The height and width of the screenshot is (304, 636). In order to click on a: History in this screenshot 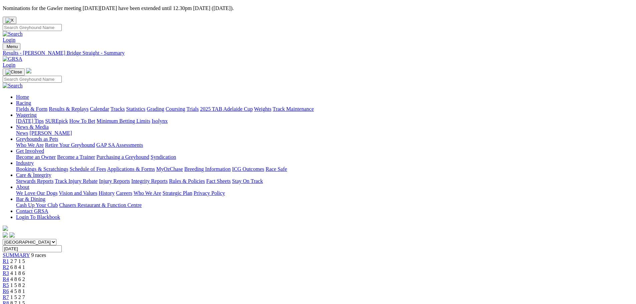, I will do `click(107, 193)`.